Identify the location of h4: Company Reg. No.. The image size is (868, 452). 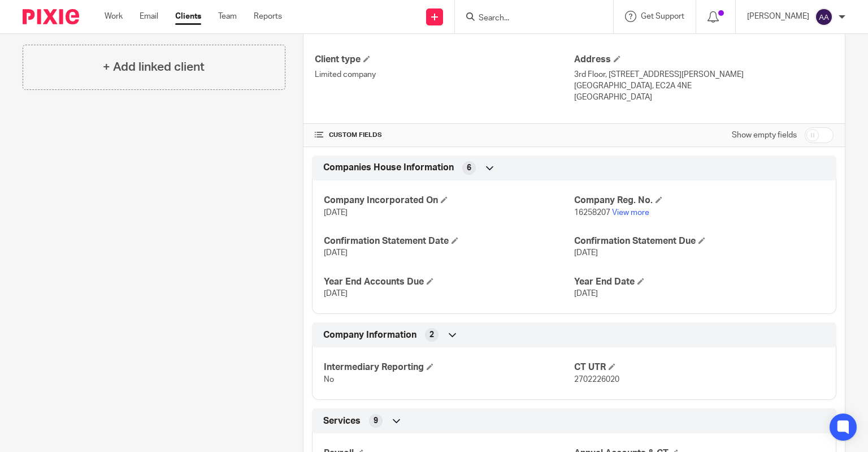
(699, 201).